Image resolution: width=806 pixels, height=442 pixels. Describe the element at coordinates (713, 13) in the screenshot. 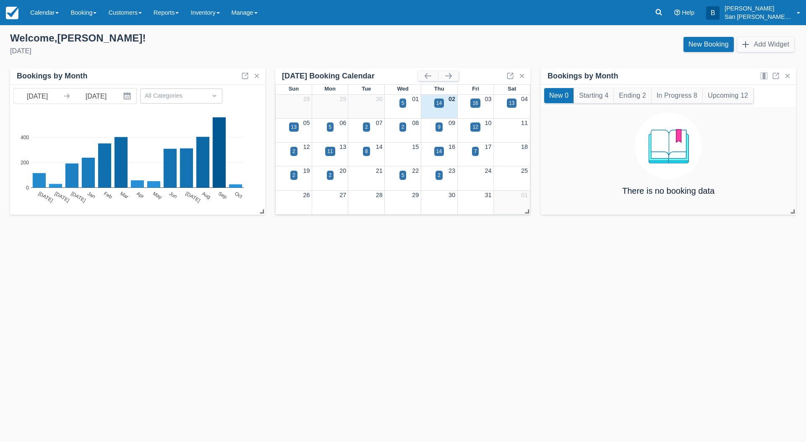

I see `div: B` at that location.